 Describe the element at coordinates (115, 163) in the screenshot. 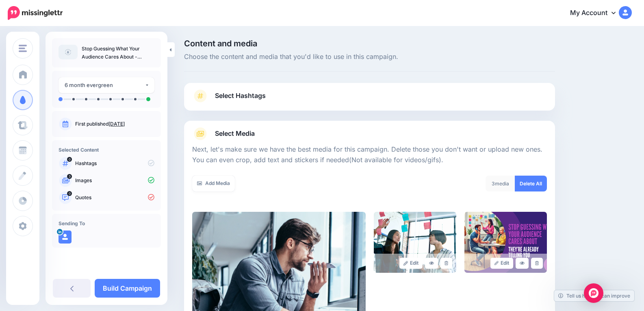

I see `p: Hashtags` at that location.